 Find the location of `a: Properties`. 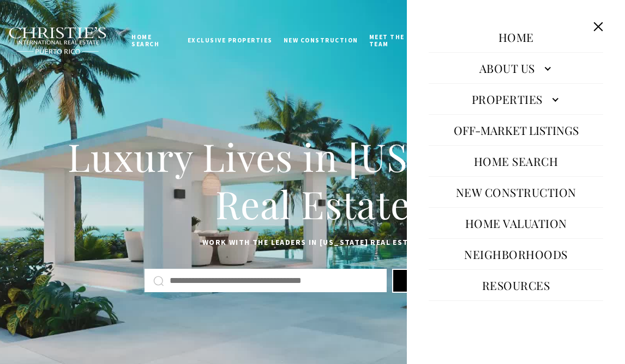

a: Properties is located at coordinates (516, 99).